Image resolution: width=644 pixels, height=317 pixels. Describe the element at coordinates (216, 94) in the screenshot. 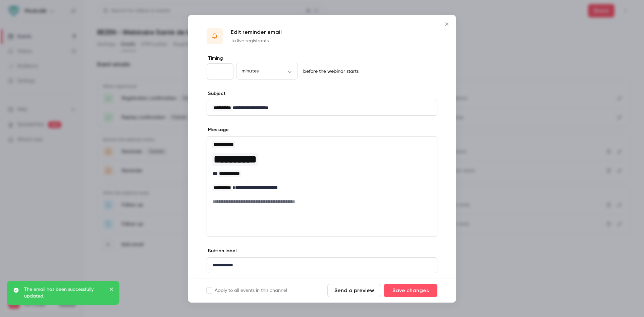

I see `label: Subject` at that location.